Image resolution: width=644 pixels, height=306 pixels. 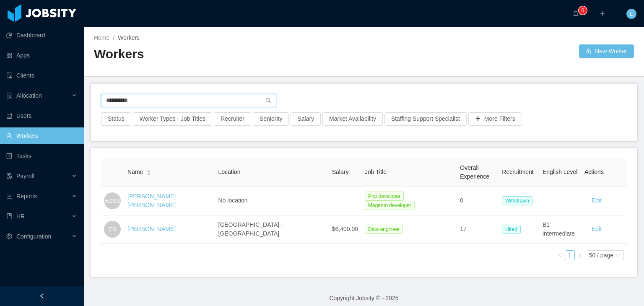 I want to click on span: Salary, so click(x=340, y=172).